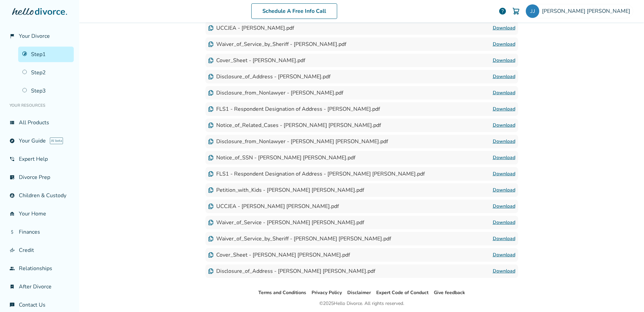 Image resolution: width=644 pixels, height=312 pixels. Describe the element at coordinates (12, 141) in the screenshot. I see `span: explore` at that location.